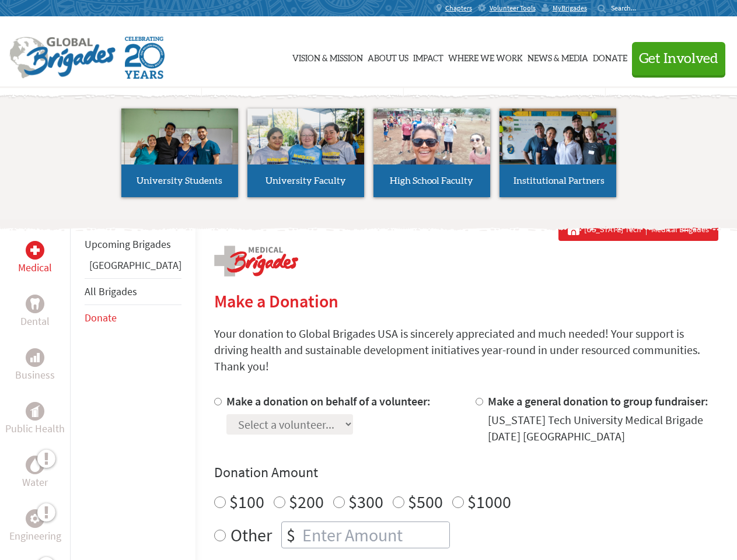 Image resolution: width=737 pixels, height=560 pixels. Describe the element at coordinates (306, 181) in the screenshot. I see `span: University Faculty` at that location.